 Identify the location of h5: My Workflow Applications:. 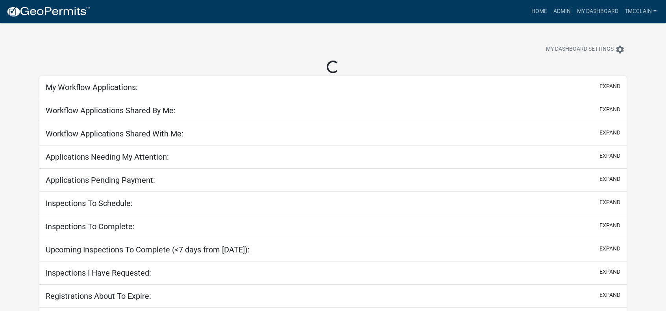
(92, 87).